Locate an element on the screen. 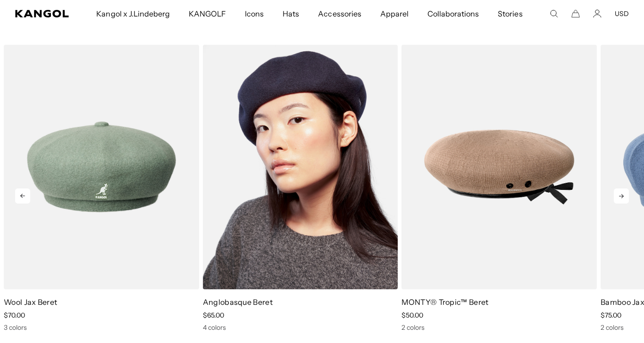 Image resolution: width=644 pixels, height=343 pixels. img: Anglobasque Beret is located at coordinates (301, 167).